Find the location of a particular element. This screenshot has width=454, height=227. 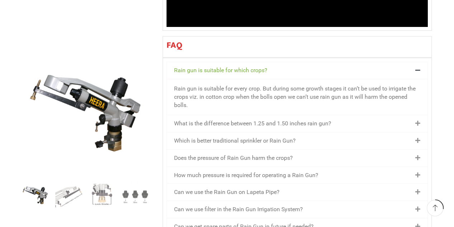

div: How much pressure is required for operating a Rain Gun? is located at coordinates (297, 175).